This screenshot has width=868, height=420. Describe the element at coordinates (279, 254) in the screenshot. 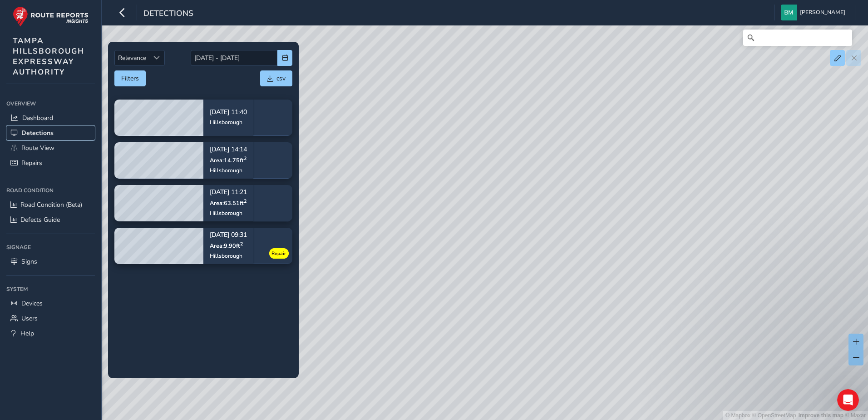

I see `span: Repair` at that location.